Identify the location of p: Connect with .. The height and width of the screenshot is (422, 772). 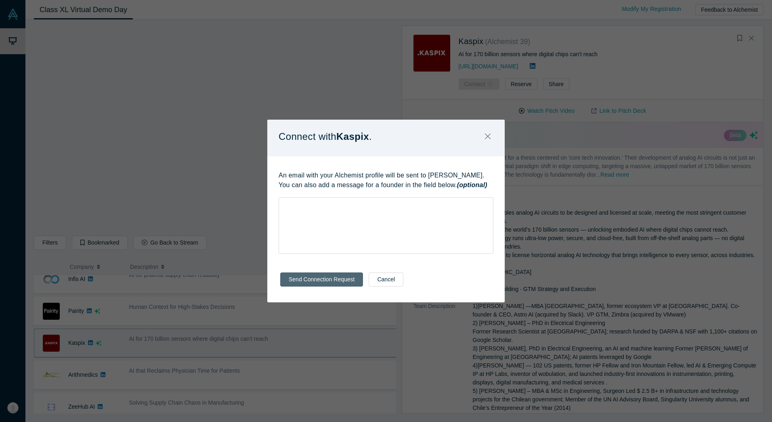
(325, 137).